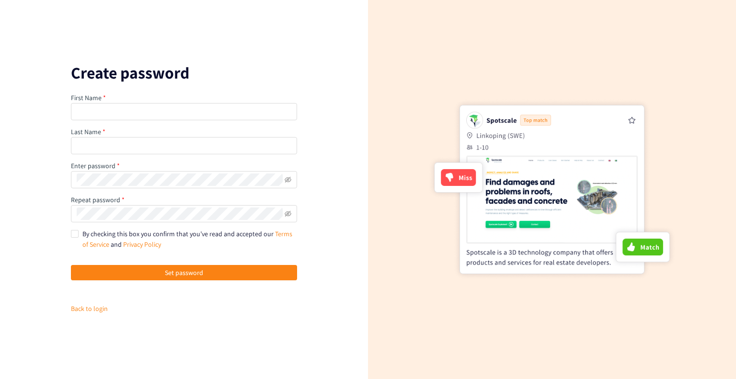 This screenshot has width=736, height=379. What do you see at coordinates (187, 239) in the screenshot?
I see `span: By checking this box you confirm that you’ve read and accepted our and` at bounding box center [187, 239].